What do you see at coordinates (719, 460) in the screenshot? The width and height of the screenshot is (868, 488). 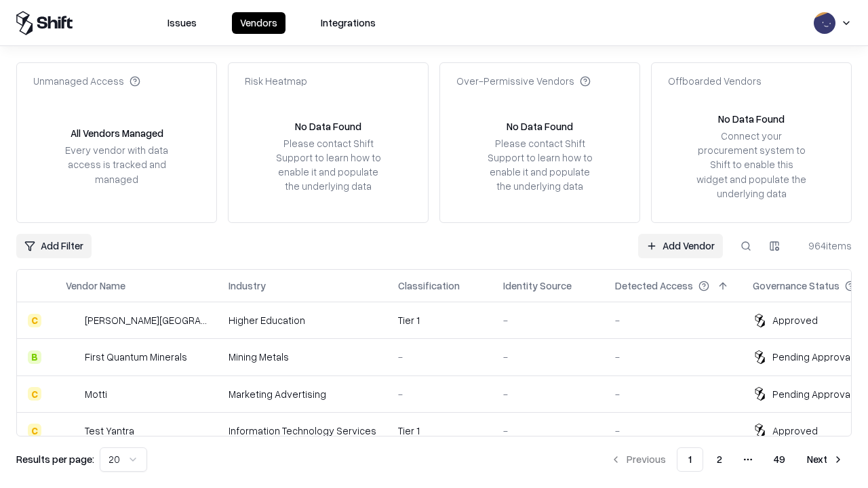 I see `button: 2` at bounding box center [719, 460].